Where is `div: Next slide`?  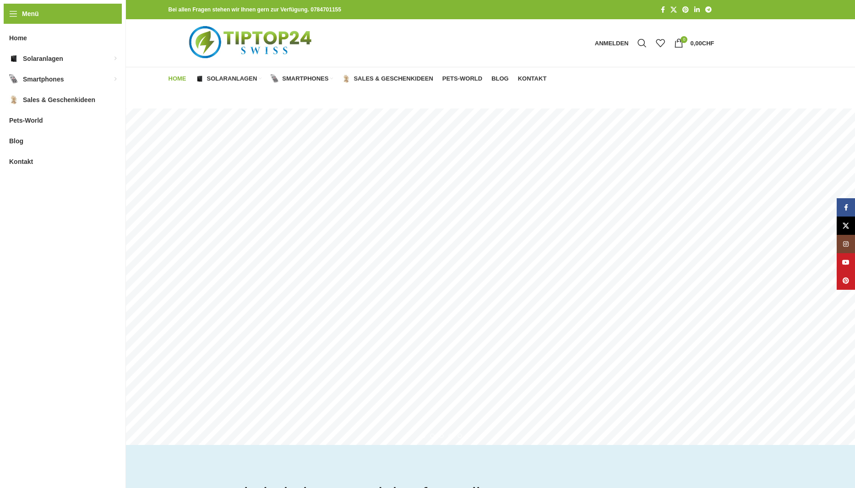 div: Next slide is located at coordinates (843, 277).